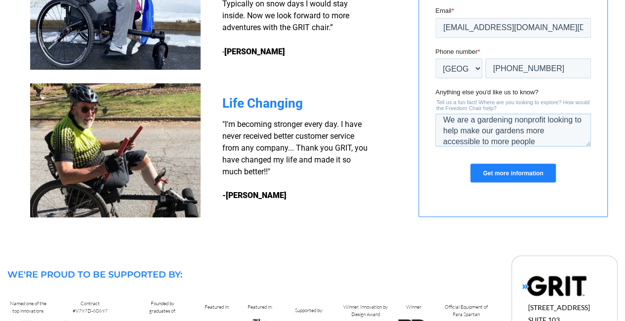 Image resolution: width=625 pixels, height=321 pixels. Describe the element at coordinates (28, 307) in the screenshot. I see `span: Named one of the top innovations` at that location.